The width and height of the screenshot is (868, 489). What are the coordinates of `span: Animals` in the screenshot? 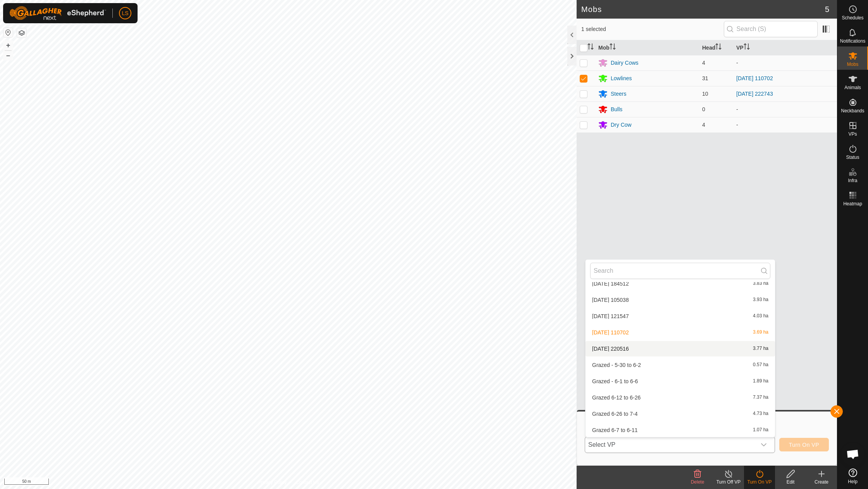 It's located at (852, 87).